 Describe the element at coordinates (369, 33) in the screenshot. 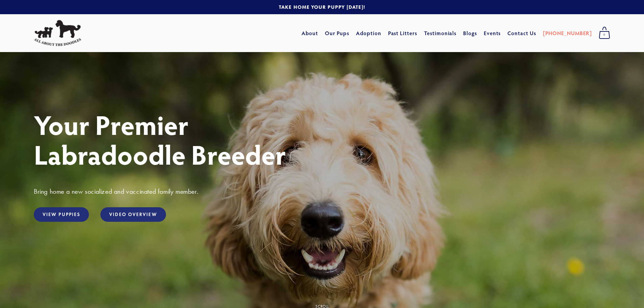

I see `a: Adoption` at that location.